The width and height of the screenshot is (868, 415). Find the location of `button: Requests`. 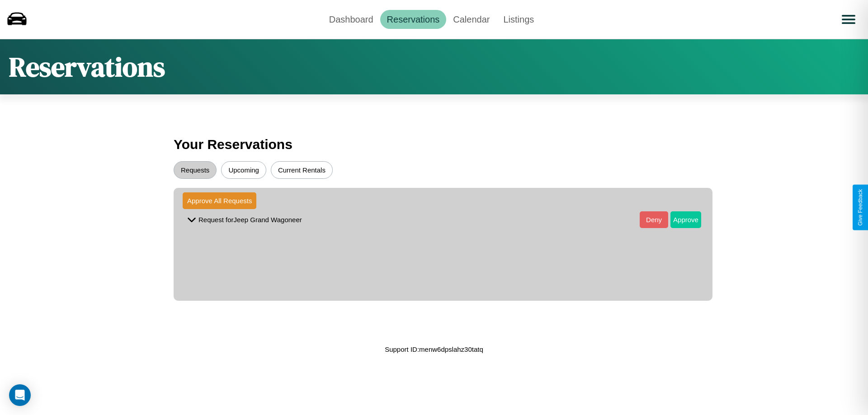

button: Requests is located at coordinates (195, 170).